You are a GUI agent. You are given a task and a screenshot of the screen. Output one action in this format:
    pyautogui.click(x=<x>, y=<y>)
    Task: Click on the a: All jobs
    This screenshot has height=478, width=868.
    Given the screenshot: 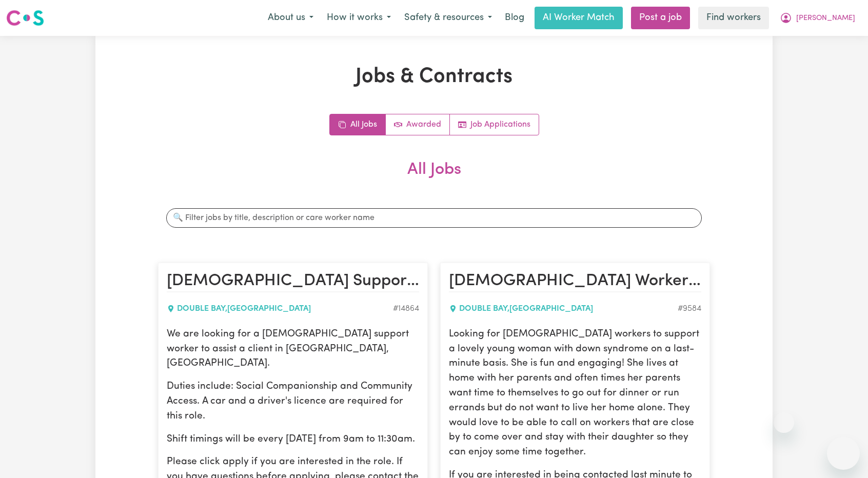 What is the action you would take?
    pyautogui.click(x=357, y=124)
    